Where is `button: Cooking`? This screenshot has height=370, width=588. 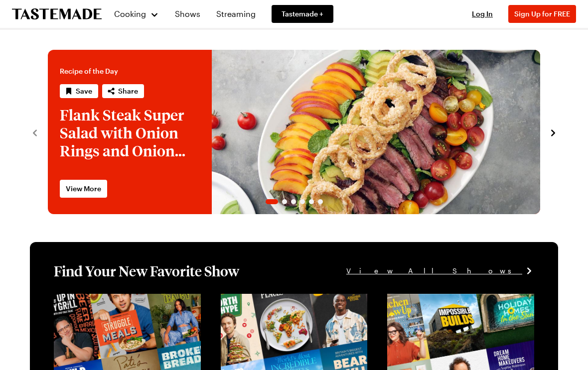 button: Cooking is located at coordinates (136, 14).